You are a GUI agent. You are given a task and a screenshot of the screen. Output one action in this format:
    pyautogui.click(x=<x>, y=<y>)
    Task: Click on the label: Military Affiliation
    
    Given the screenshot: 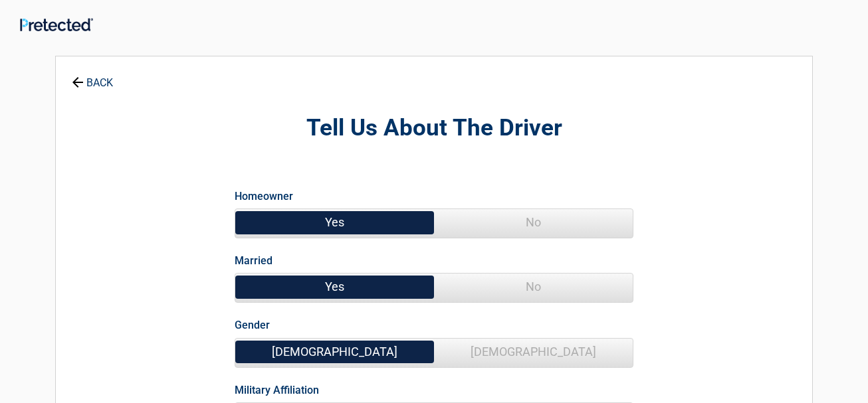 What is the action you would take?
    pyautogui.click(x=276, y=390)
    